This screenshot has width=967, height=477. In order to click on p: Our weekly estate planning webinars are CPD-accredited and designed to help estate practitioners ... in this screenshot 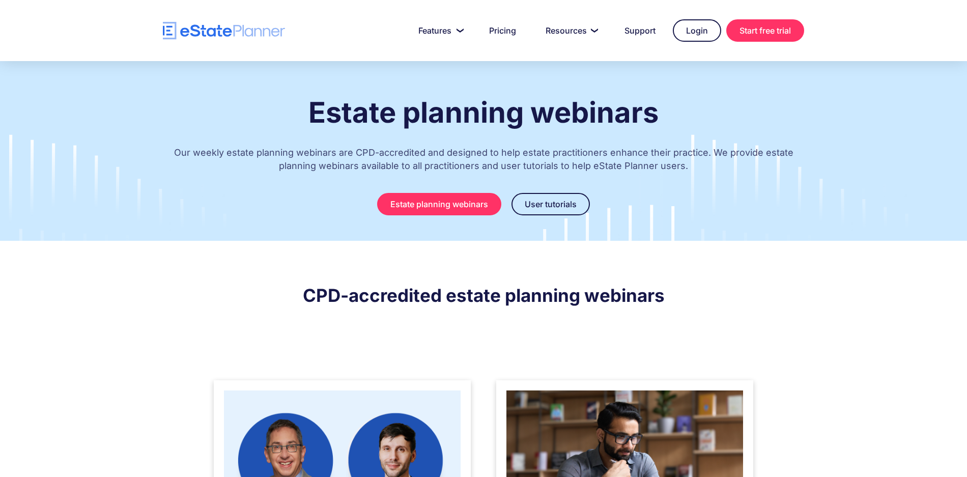, I will do `click(484, 162)`.